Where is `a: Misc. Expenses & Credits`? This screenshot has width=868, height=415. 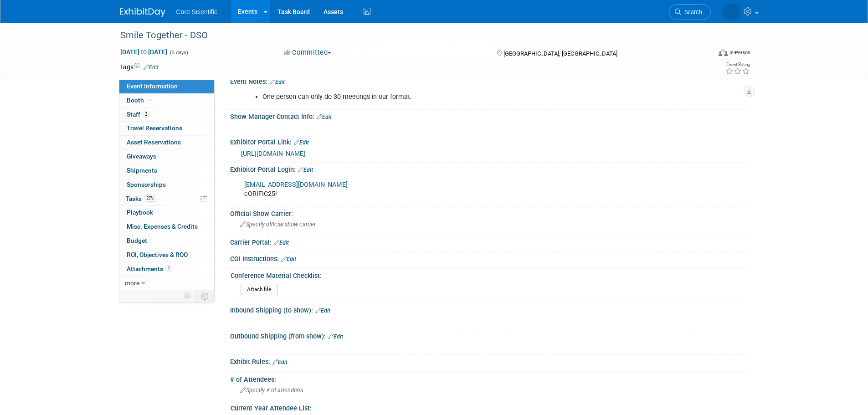 a: Misc. Expenses & Credits is located at coordinates (167, 227).